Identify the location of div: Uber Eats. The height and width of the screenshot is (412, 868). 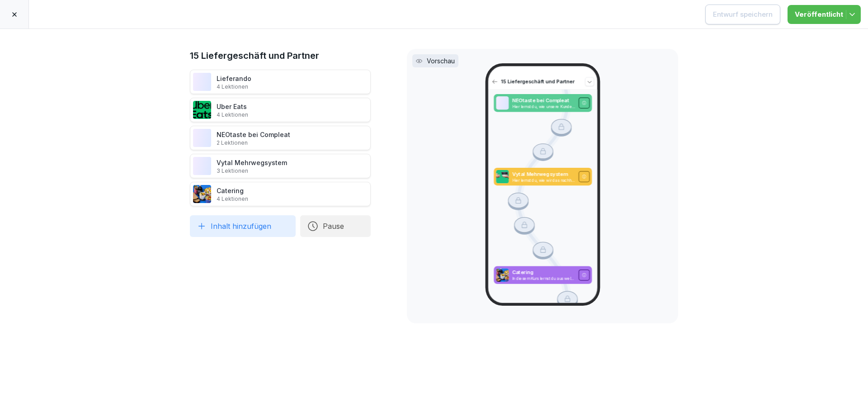
(233, 109).